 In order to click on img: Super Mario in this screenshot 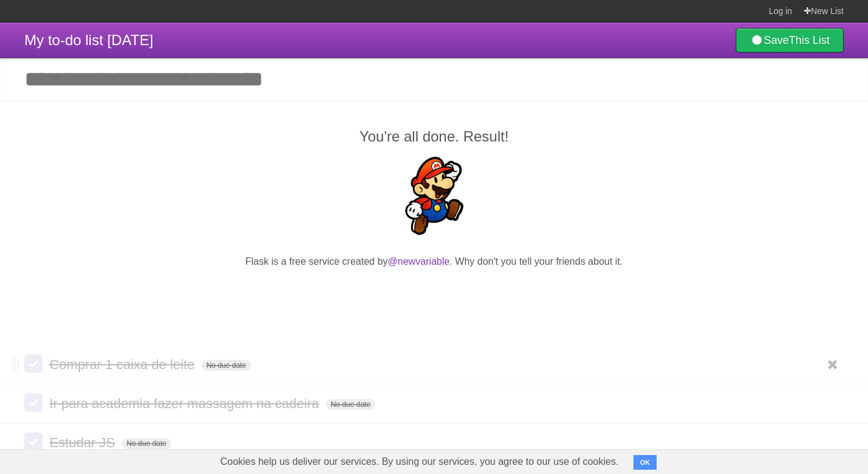, I will do `click(435, 195)`.